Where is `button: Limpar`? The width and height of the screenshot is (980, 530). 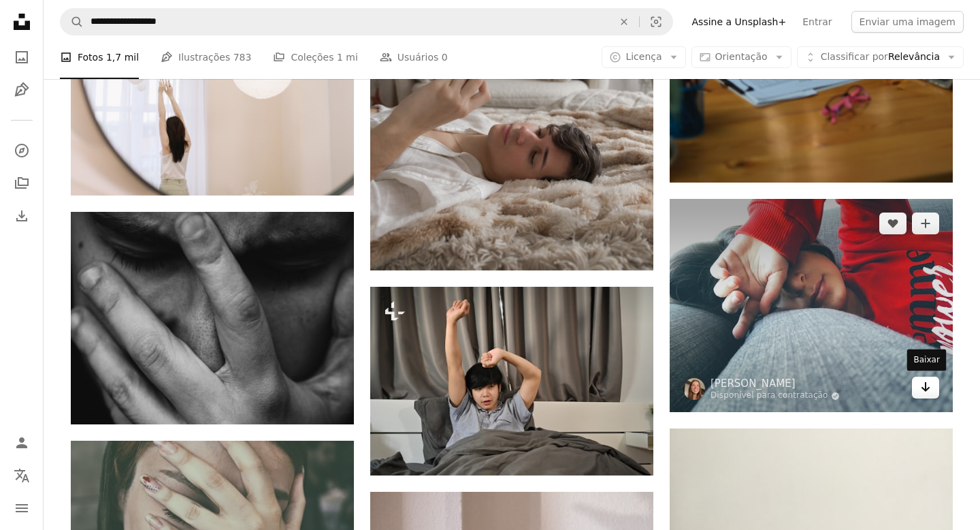
button: Limpar is located at coordinates (624, 22).